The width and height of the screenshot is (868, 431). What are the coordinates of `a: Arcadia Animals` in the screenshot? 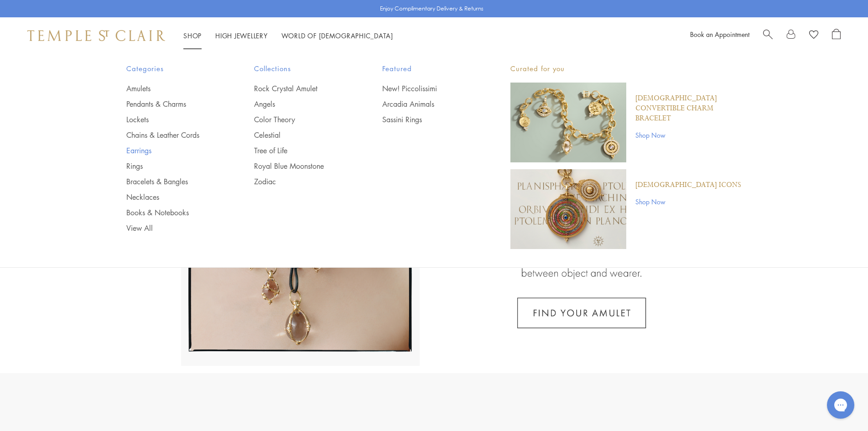 It's located at (428, 104).